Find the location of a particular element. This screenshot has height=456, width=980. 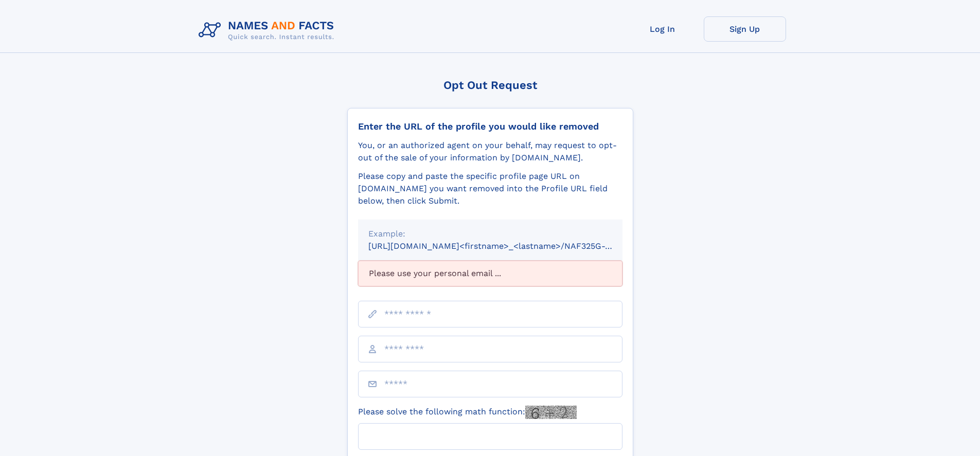

label: Please solve the following math function: is located at coordinates (467, 412).